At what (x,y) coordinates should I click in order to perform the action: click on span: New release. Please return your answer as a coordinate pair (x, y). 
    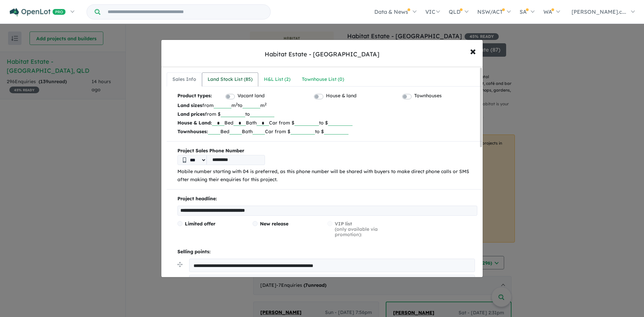
    Looking at the image, I should click on (274, 224).